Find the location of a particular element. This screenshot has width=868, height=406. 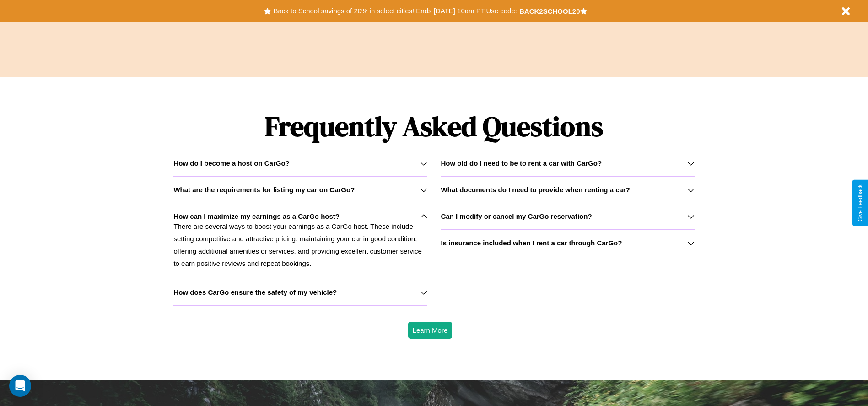

h3: What documents do I need to provide when renting a car? is located at coordinates (535, 190).